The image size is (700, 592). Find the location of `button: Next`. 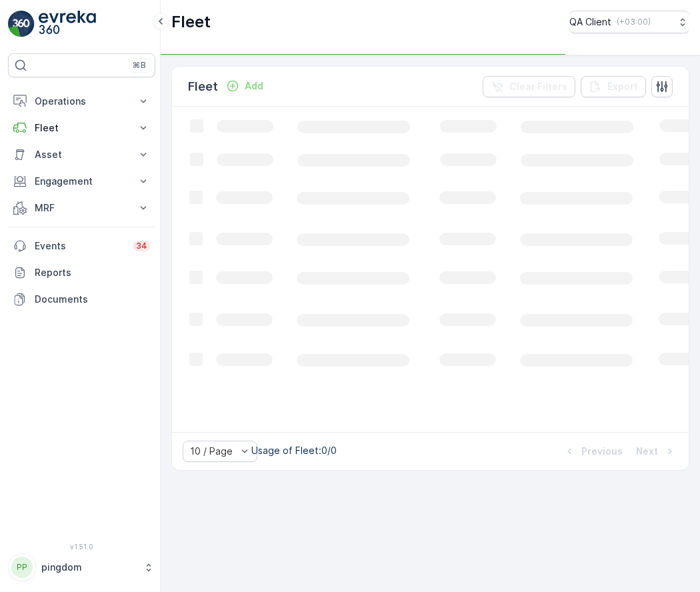

button: Next is located at coordinates (656, 451).